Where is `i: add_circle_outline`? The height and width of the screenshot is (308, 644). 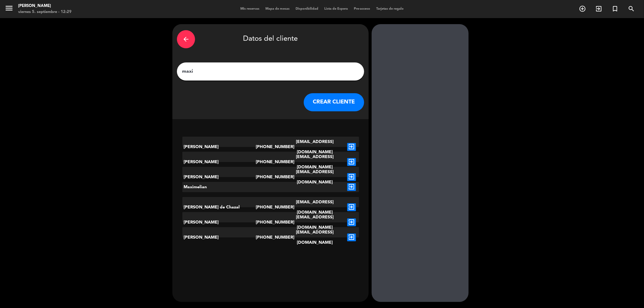 i: add_circle_outline is located at coordinates (582, 9).